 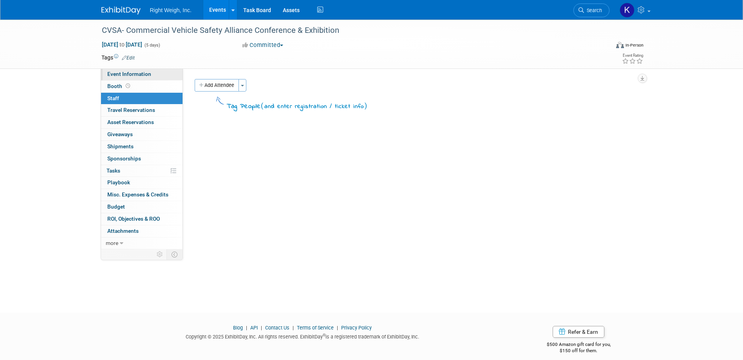 I want to click on a: Edit, so click(x=128, y=58).